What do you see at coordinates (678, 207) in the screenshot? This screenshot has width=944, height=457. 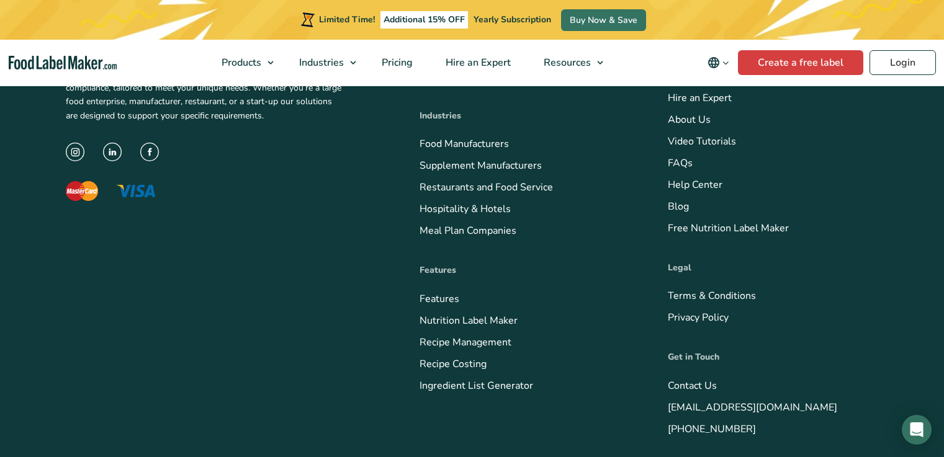 I see `a: Blog` at bounding box center [678, 207].